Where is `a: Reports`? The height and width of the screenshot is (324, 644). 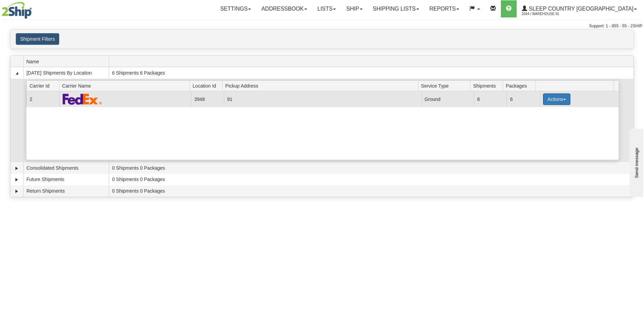
a: Reports is located at coordinates (444, 9).